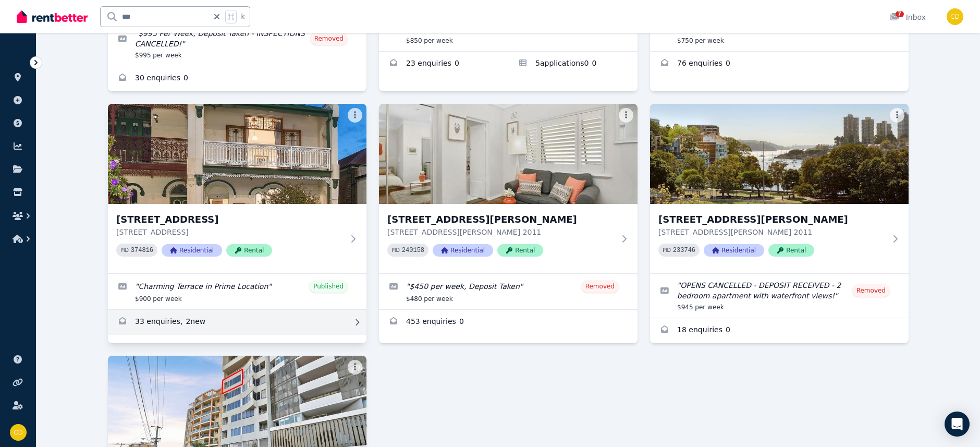 This screenshot has height=447, width=980. What do you see at coordinates (508, 291) in the screenshot?
I see `a: Edit listing: $450 per week, Deposit Taken` at bounding box center [508, 291].